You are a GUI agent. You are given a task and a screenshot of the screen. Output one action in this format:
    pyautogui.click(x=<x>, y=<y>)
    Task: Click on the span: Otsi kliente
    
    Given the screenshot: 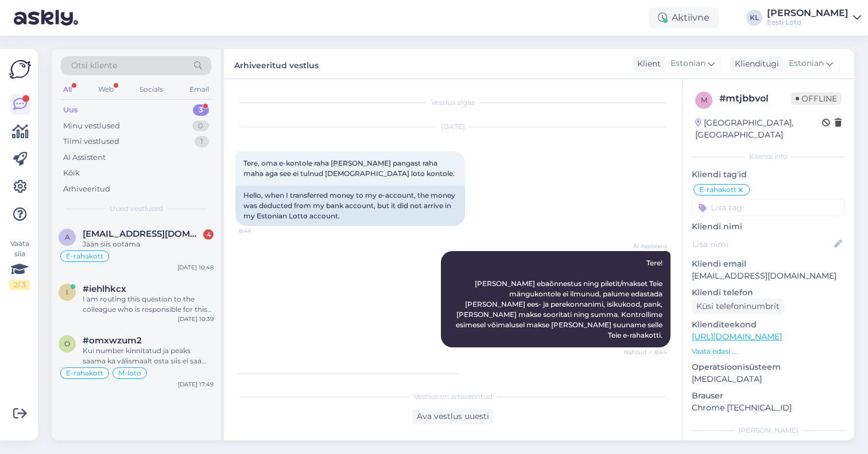 What is the action you would take?
    pyautogui.click(x=94, y=66)
    